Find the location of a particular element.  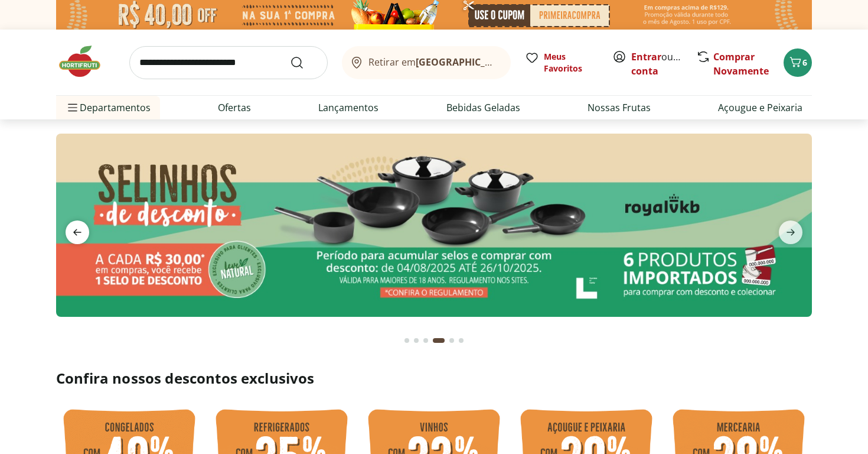

a: Meus Favoritos is located at coordinates (562, 62).